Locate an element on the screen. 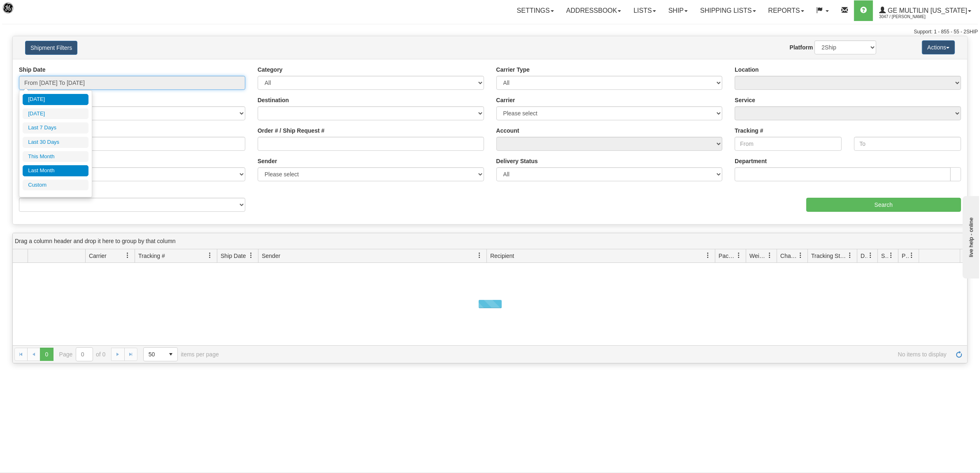 The height and width of the screenshot is (473, 980). a: Carrier filter column settings is located at coordinates (128, 255).